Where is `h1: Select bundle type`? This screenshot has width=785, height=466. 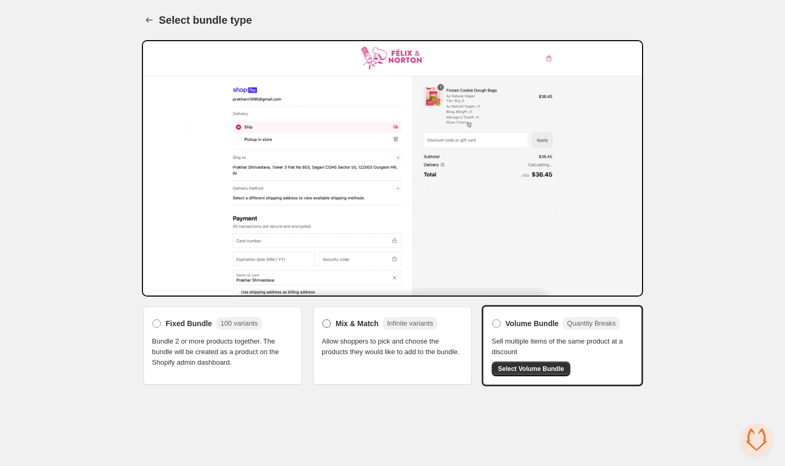
h1: Select bundle type is located at coordinates (205, 20).